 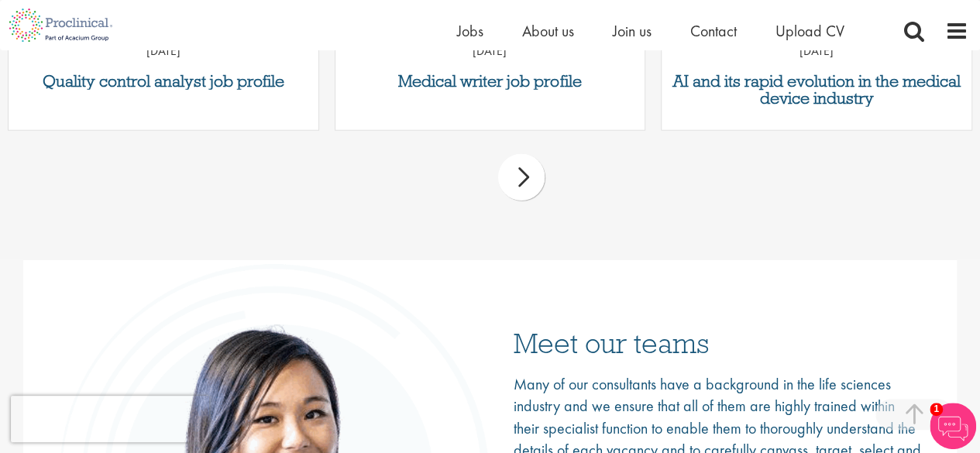 What do you see at coordinates (164, 81) in the screenshot?
I see `h3: Quality control analyst job profile` at bounding box center [164, 81].